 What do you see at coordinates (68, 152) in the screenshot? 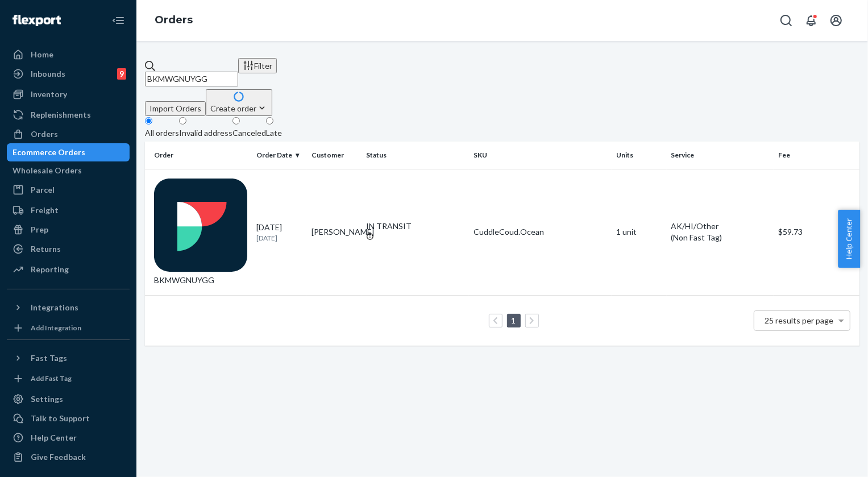
I see `a: Ecommerce Orders` at bounding box center [68, 152].